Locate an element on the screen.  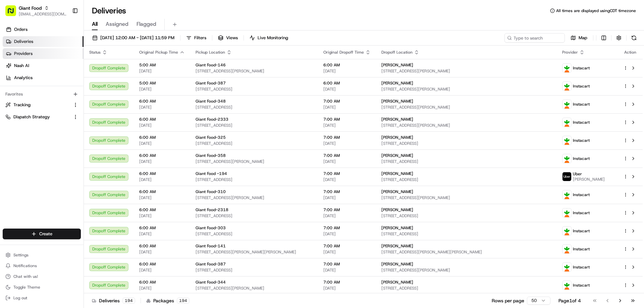
img: 1736555255976-a54dd68f-1ca7-489b-9aae-adbdc363a1c4 is located at coordinates (13, 70).